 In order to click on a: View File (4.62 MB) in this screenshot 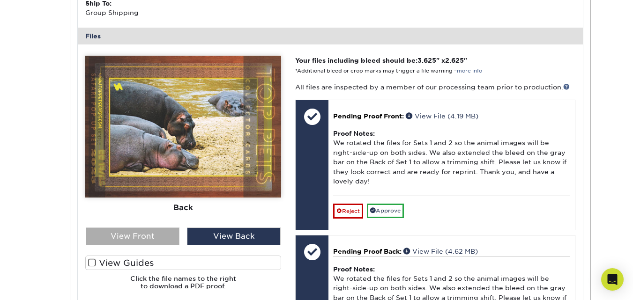, I will do `click(440, 252)`.